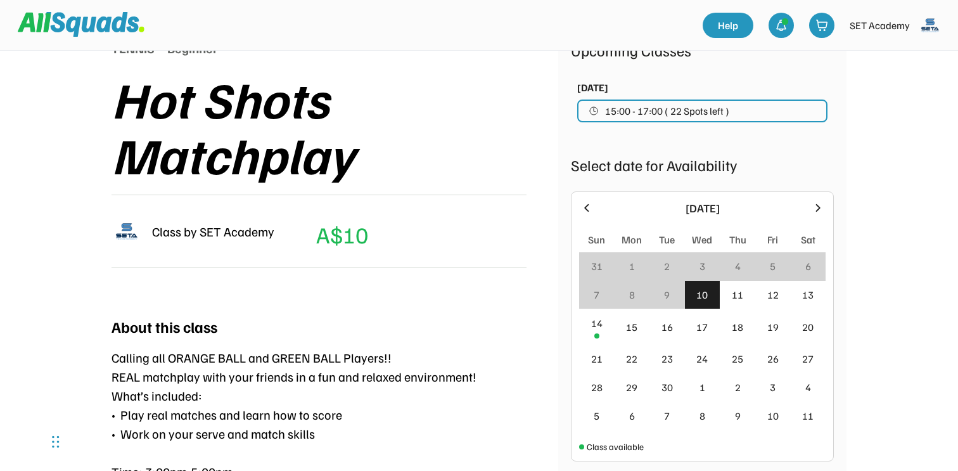 The width and height of the screenshot is (958, 471). I want to click on div: Thu, so click(738, 240).